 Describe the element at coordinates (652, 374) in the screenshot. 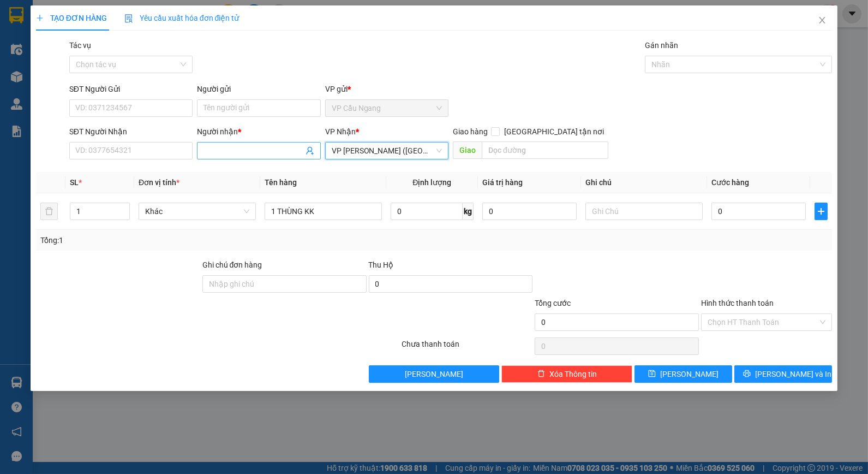

I see `span: save` at that location.